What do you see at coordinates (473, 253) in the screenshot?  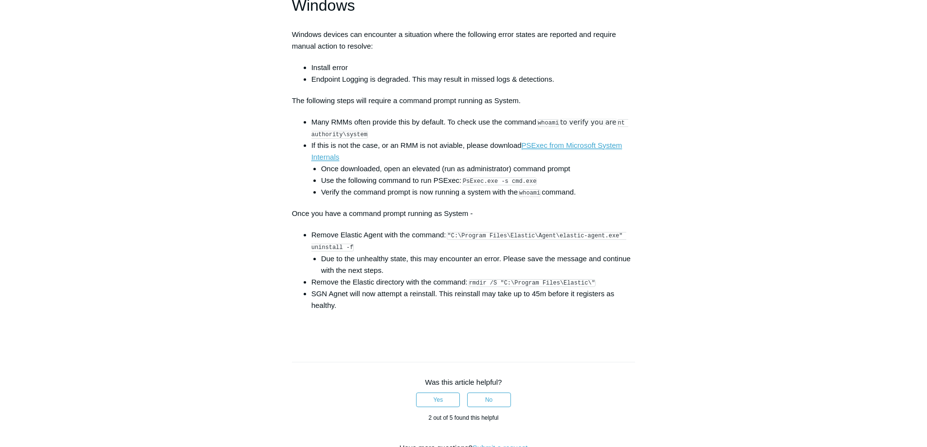 I see `li: Remove Elastic Agent with the command:` at bounding box center [473, 253].